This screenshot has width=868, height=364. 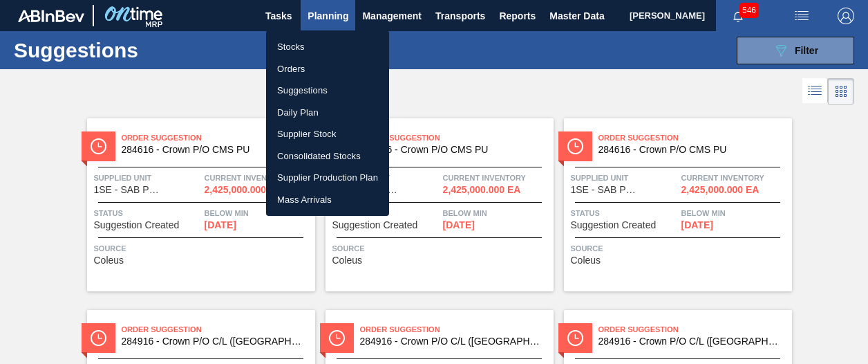 What do you see at coordinates (328, 70) in the screenshot?
I see `li: Orders` at bounding box center [328, 70].